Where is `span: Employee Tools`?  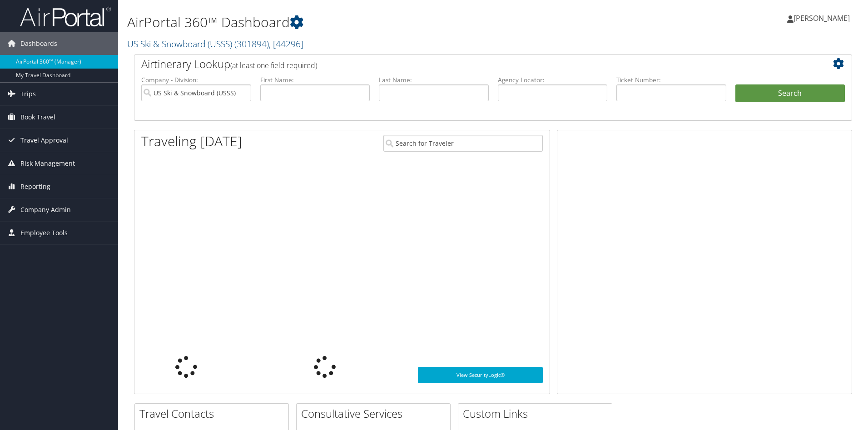
span: Employee Tools is located at coordinates (44, 233).